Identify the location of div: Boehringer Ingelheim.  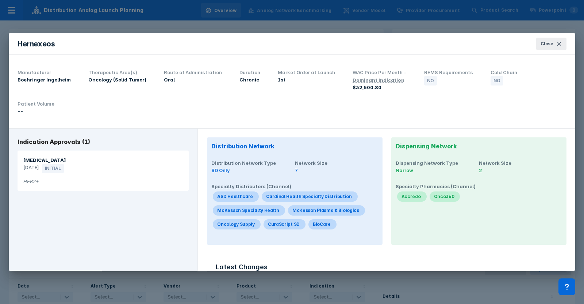
(44, 80).